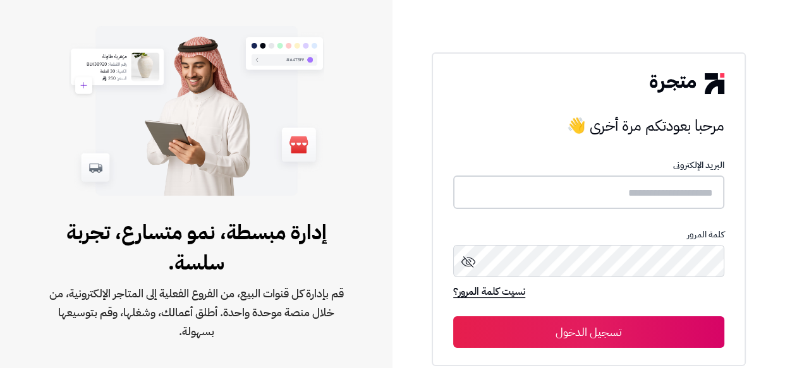  What do you see at coordinates (196, 313) in the screenshot?
I see `span: قم بإدارة كل قنوات البيع، من الفروع الفعلية إلى المتاجر الإلكترونية، من خلال منصة موحدة واحدة. أط...` at bounding box center [196, 313].